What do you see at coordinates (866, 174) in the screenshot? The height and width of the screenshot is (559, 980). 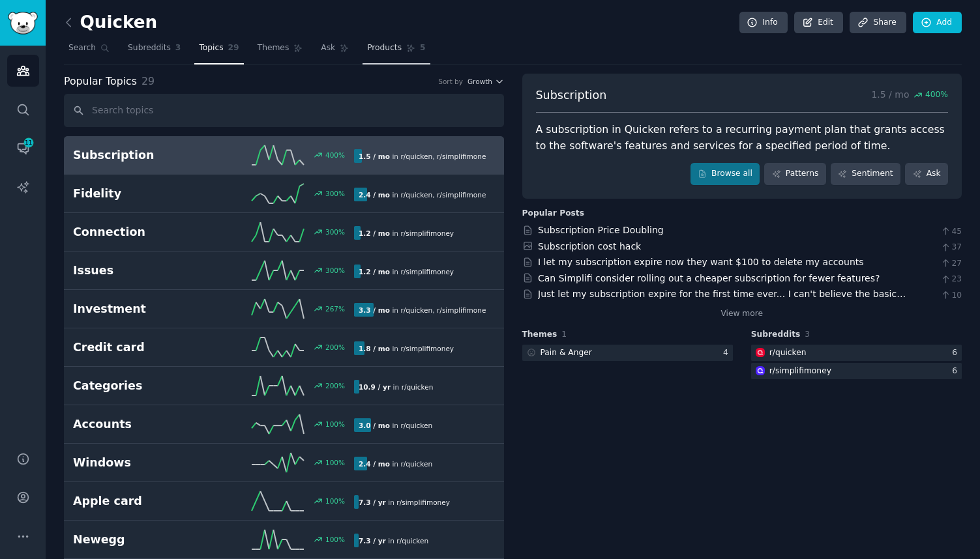 I see `a: Sentiment` at bounding box center [866, 174].